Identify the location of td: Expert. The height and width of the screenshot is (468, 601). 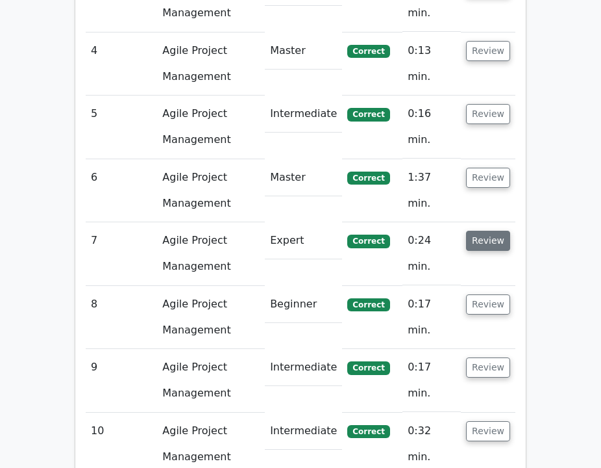
(303, 240).